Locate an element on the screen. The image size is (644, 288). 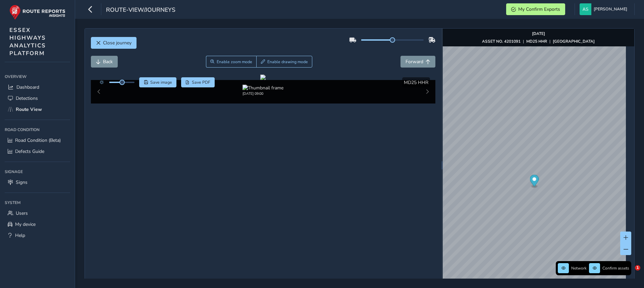
img: diamond-layout is located at coordinates (586, 9).